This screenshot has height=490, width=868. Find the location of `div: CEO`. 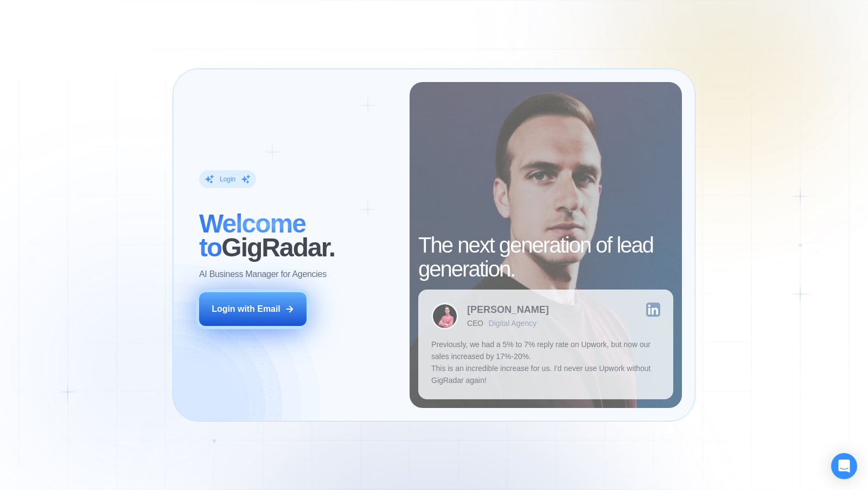

div: CEO is located at coordinates (475, 323).